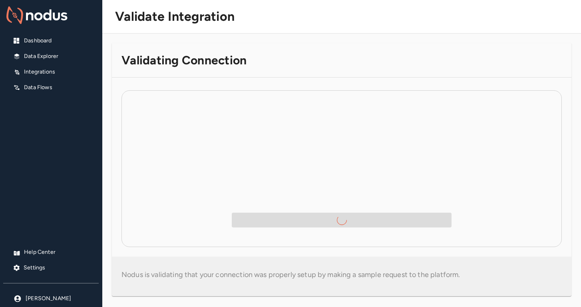 The width and height of the screenshot is (581, 307). I want to click on p: Data Flows, so click(58, 87).